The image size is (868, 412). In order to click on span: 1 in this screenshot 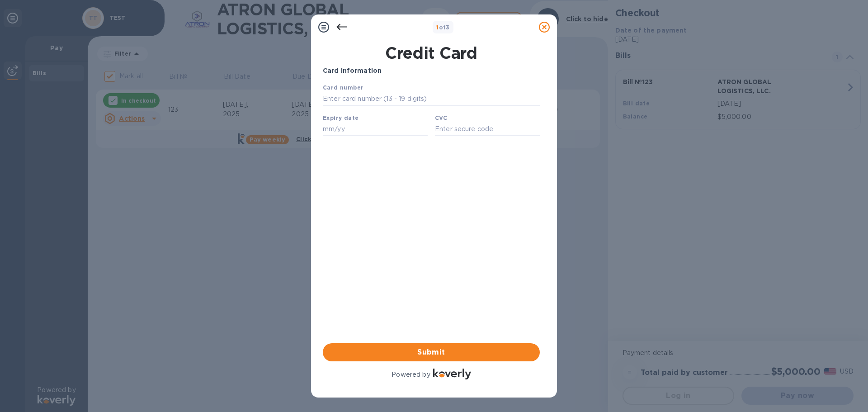, I will do `click(437, 28)`.